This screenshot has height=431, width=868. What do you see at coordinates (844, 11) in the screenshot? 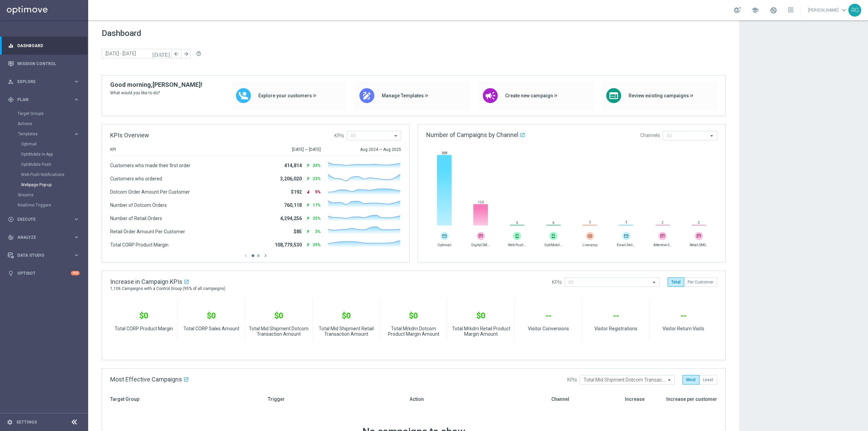
I see `span: keyboard_arrow_down` at bounding box center [844, 11].